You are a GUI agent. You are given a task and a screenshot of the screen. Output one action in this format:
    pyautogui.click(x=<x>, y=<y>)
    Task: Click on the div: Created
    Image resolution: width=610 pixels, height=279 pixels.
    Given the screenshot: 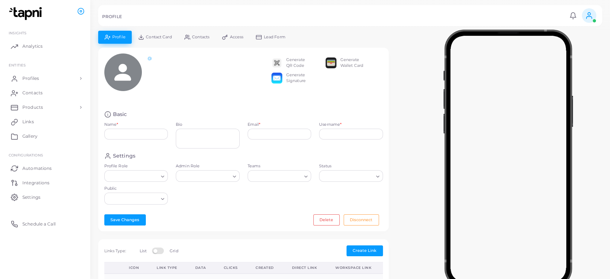 What is the action you would take?
    pyautogui.click(x=266, y=267)
    